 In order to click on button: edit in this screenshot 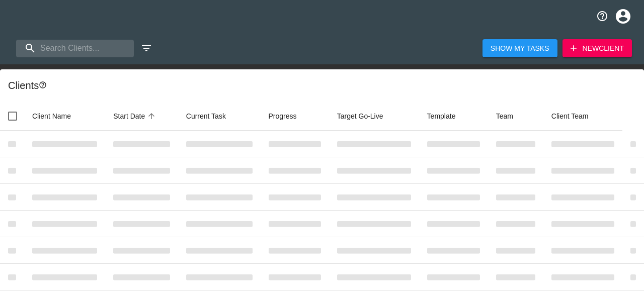, I will do `click(146, 48)`.